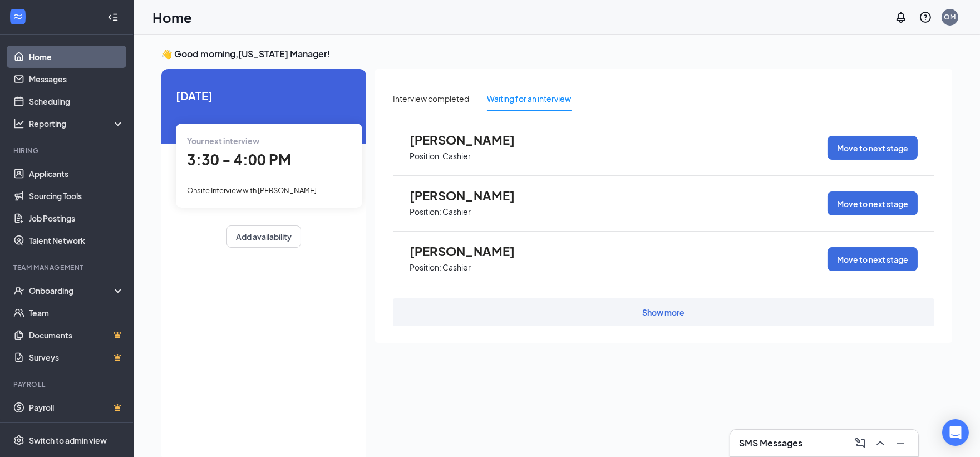 The image size is (980, 457). What do you see at coordinates (223, 141) in the screenshot?
I see `span: Your next interview` at bounding box center [223, 141].